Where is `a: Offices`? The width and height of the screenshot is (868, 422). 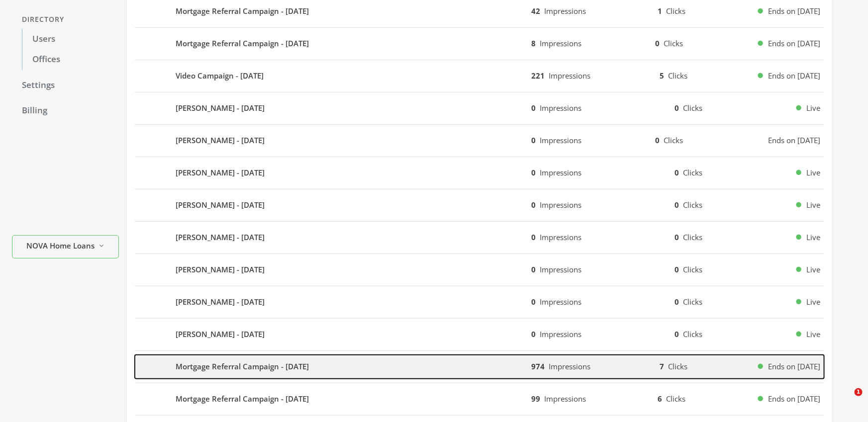 a: Offices is located at coordinates (70, 59).